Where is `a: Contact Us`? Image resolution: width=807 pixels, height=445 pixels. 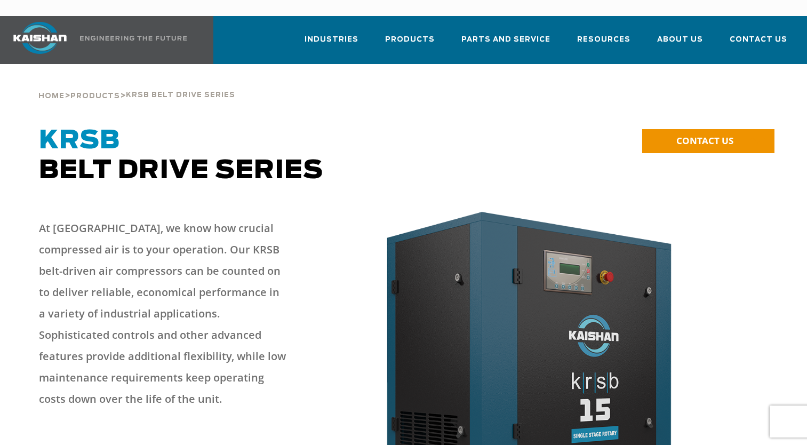 a: Contact Us is located at coordinates (758, 44).